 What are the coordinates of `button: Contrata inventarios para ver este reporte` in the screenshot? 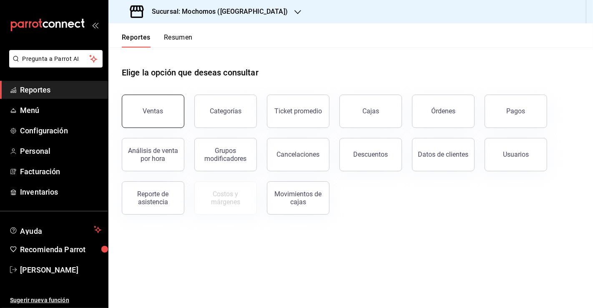 It's located at (226, 198).